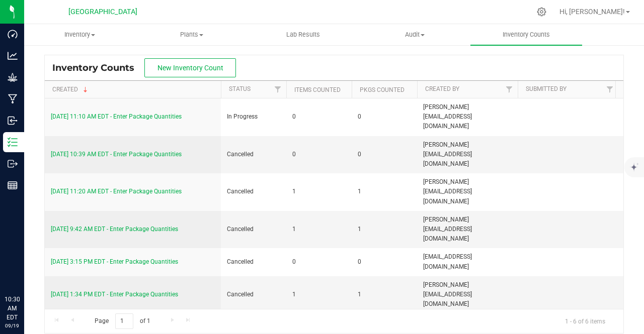 The width and height of the screenshot is (644, 334). What do you see at coordinates (303, 34) in the screenshot?
I see `span: Lab Results` at bounding box center [303, 34].